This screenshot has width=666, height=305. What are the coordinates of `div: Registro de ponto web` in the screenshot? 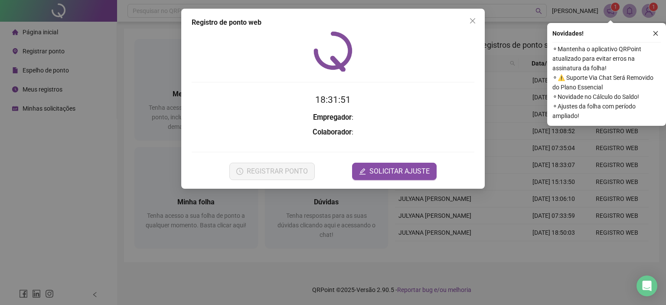 It's located at (333, 23).